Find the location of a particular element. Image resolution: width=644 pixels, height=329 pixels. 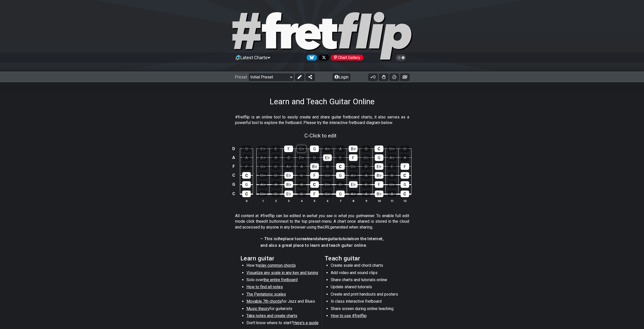

th: 3 is located at coordinates (289, 201).